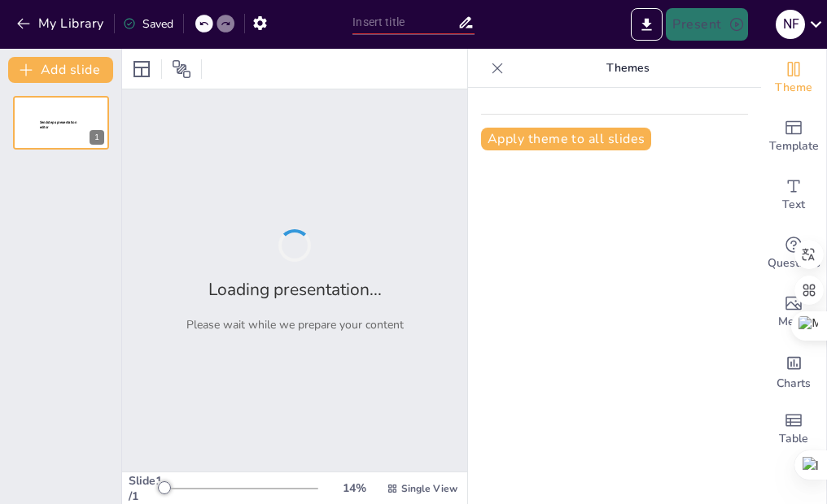 The image size is (827, 504). I want to click on h2: Loading presentation..., so click(295, 290).